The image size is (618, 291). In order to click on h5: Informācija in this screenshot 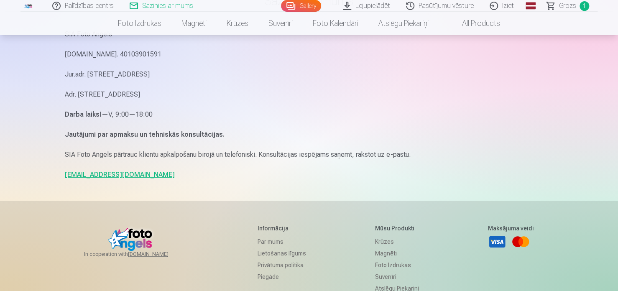, I will do `click(282, 228)`.